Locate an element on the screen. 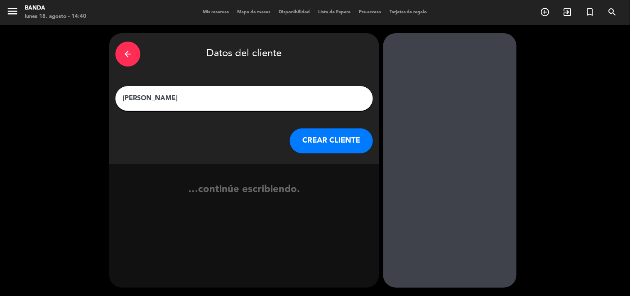  button: CREAR CLIENTE is located at coordinates (331, 141).